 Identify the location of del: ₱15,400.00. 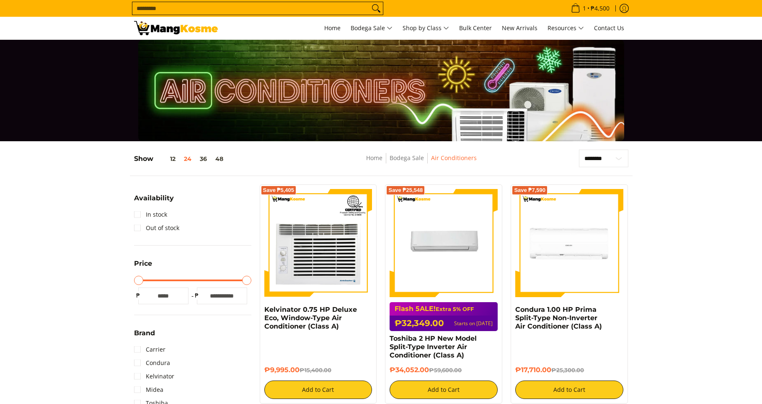
(315, 370).